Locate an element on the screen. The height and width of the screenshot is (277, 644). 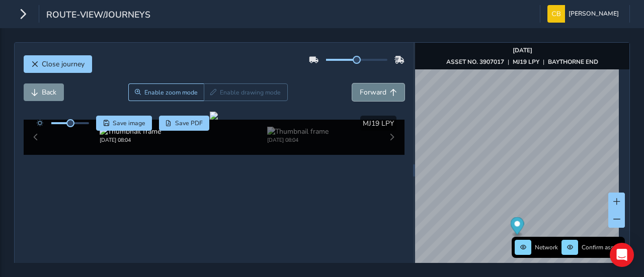
strong: ASSET NO. 3907017 is located at coordinates (475, 62).